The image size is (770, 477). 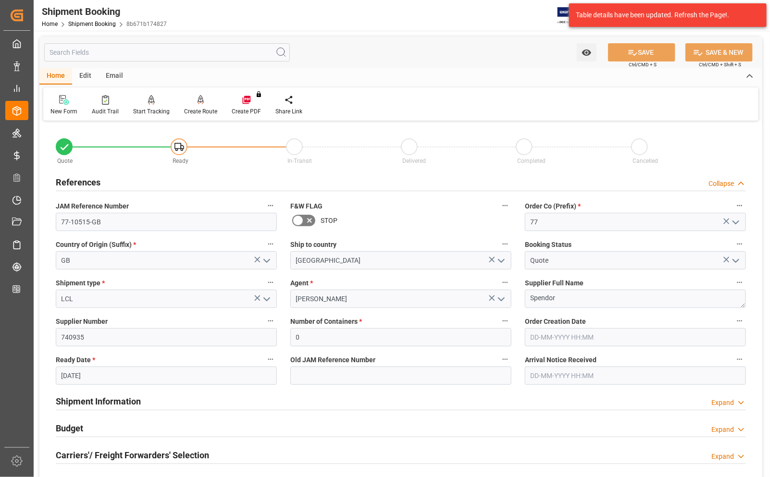 What do you see at coordinates (167, 52) in the screenshot?
I see `input: Search Fields` at bounding box center [167, 52].